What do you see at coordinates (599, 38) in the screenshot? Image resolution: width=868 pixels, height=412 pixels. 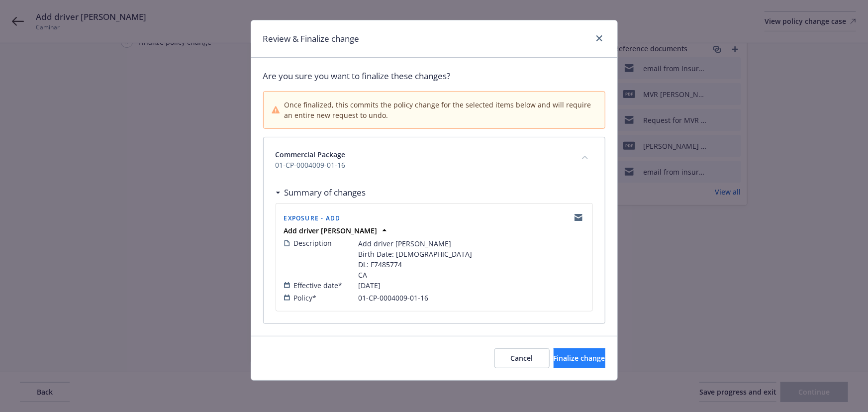 I see `a: close` at bounding box center [599, 38].